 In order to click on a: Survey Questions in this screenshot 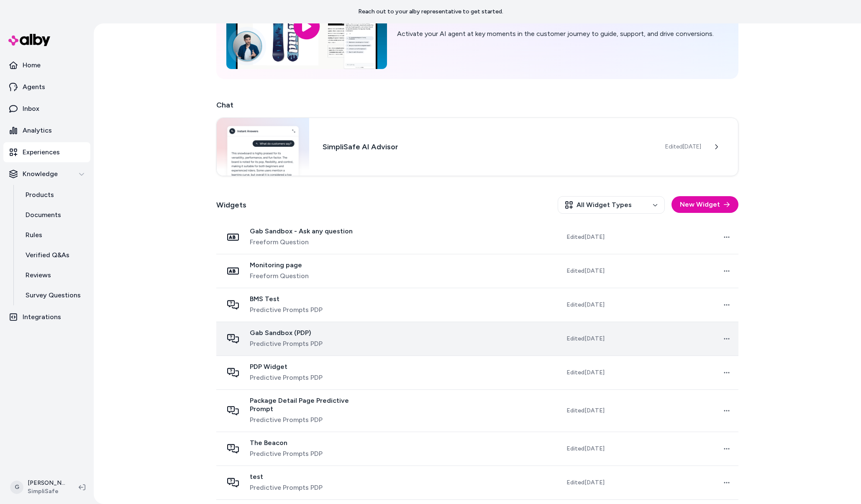, I will do `click(53, 295)`.